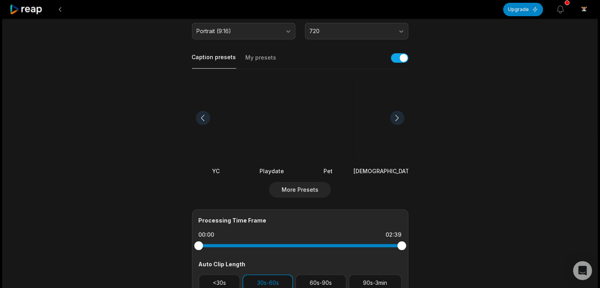  I want to click on span: Portrait (9:16), so click(238, 31).